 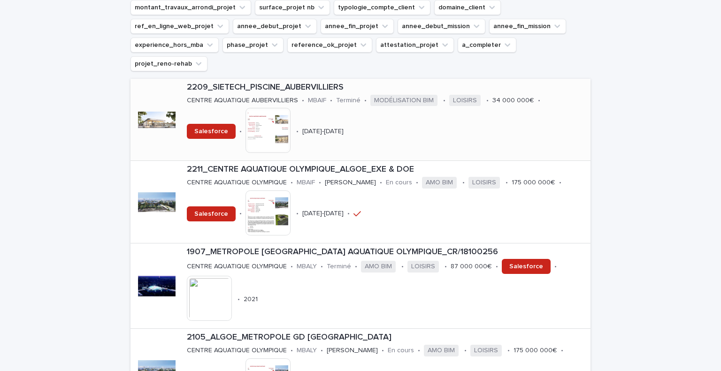 I want to click on p: 87 000 000€, so click(x=471, y=267).